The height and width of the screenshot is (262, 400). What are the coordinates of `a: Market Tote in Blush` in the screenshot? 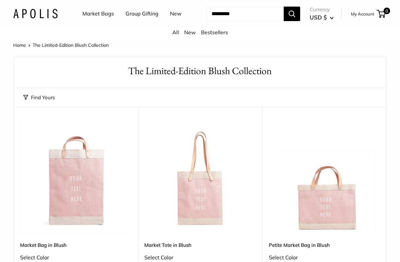 It's located at (199, 245).